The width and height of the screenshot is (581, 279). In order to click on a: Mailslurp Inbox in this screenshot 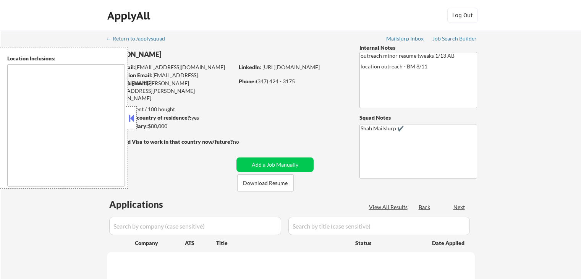, I will do `click(405, 39)`.